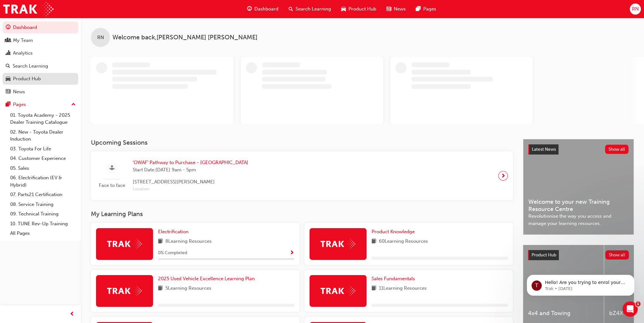 This screenshot has height=323, width=644. Describe the element at coordinates (395, 232) in the screenshot. I see `a: Product Knowledge` at that location.